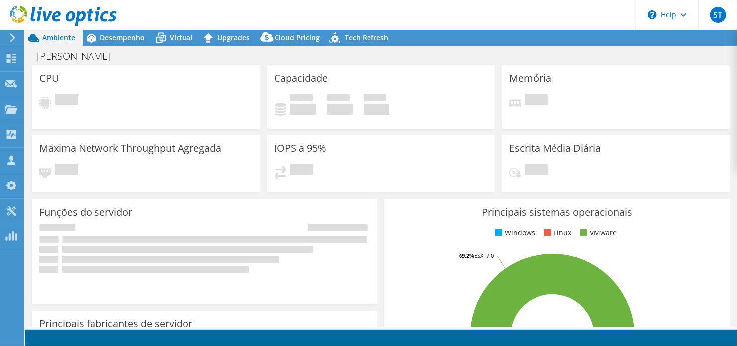 This screenshot has width=737, height=346. I want to click on li: Linux, so click(556, 233).